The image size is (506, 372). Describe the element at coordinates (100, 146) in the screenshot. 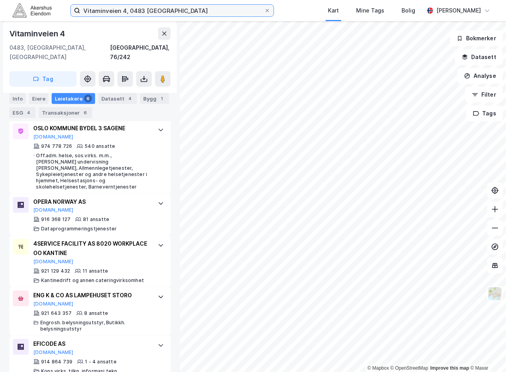

I see `div: 540 ansatte` at that location.